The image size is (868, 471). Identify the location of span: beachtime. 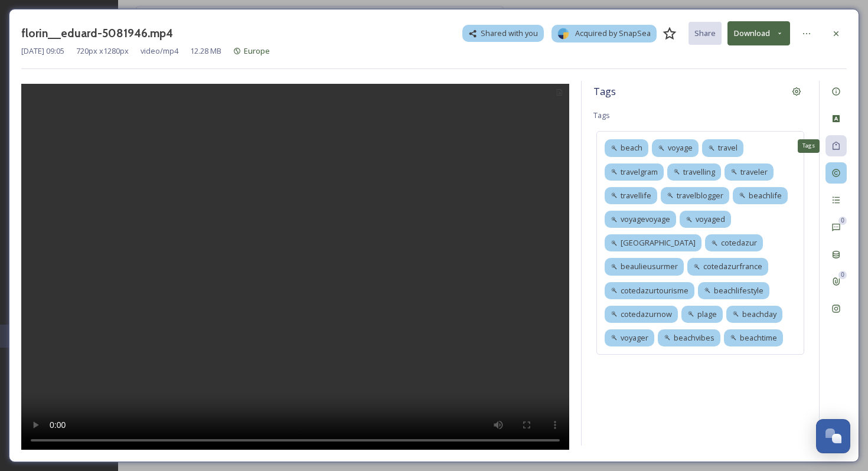
(758, 338).